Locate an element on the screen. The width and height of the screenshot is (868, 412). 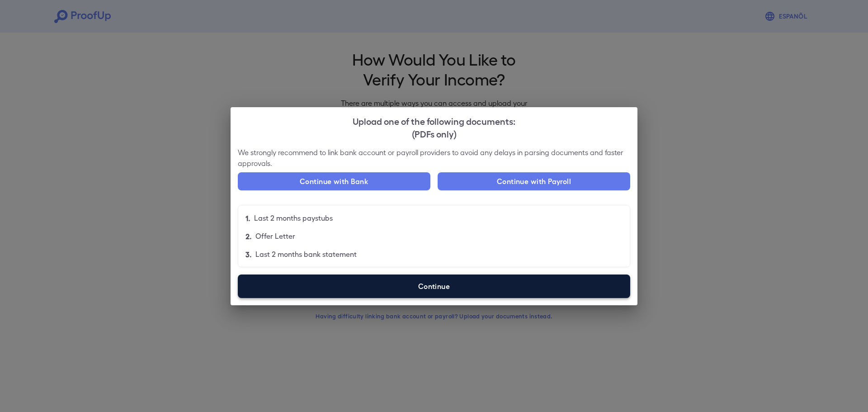
p: Last 2 months bank statement is located at coordinates (306, 254).